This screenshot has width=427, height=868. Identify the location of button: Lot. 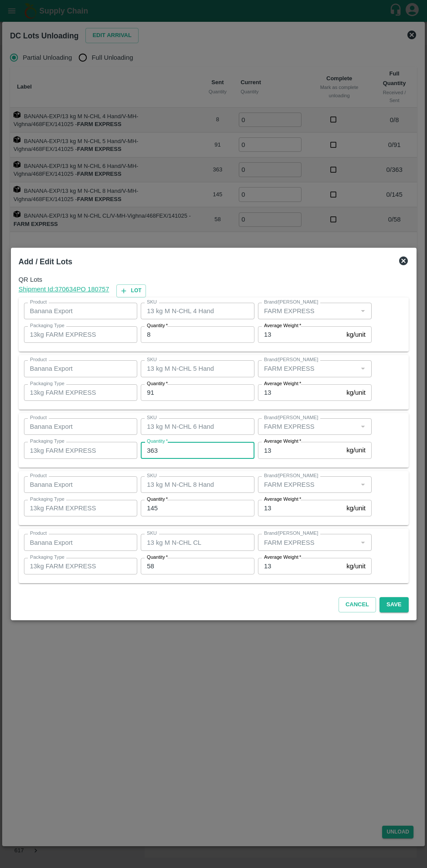
(131, 290).